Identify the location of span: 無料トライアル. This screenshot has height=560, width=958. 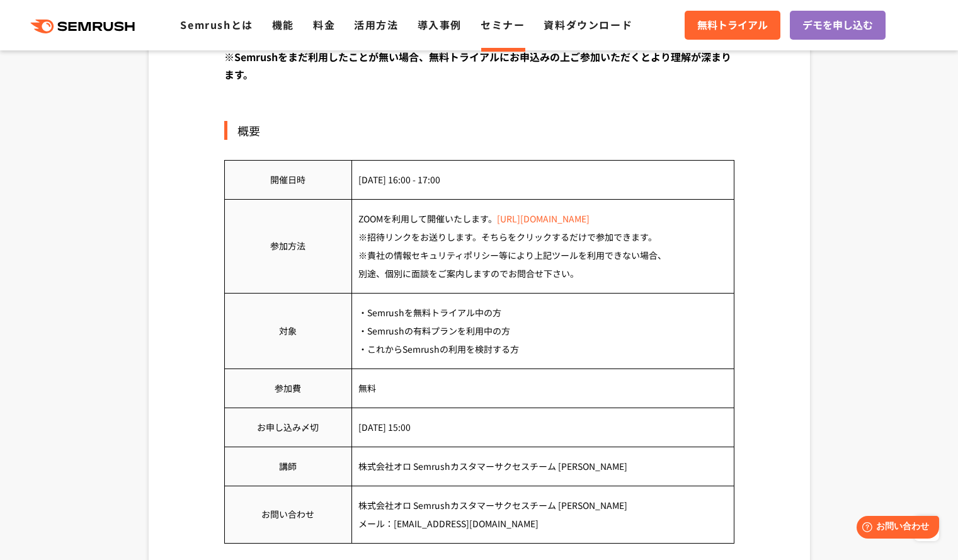
(733, 25).